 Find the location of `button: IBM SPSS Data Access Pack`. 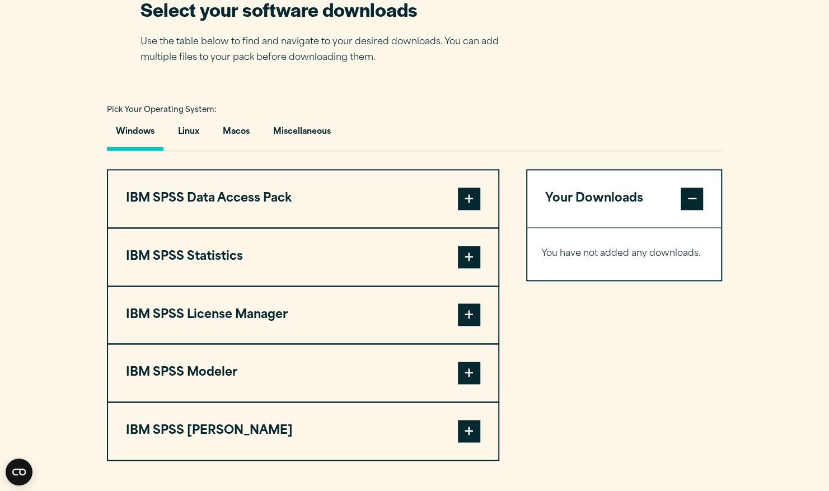

button: IBM SPSS Data Access Pack is located at coordinates (303, 199).